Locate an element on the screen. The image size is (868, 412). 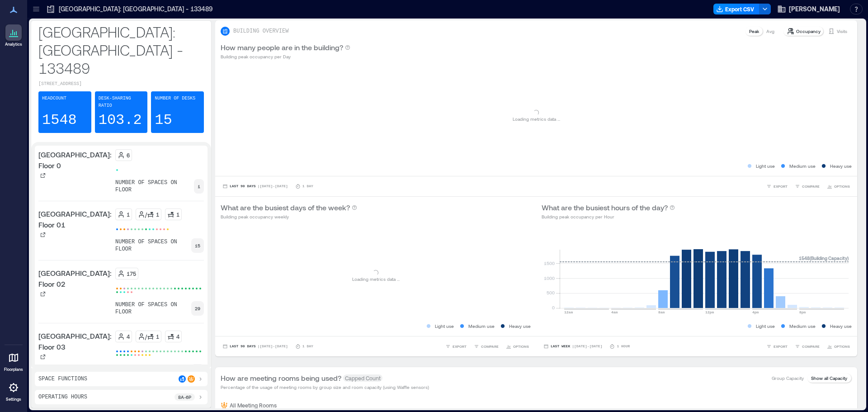
span: Capped Count is located at coordinates (363, 379).